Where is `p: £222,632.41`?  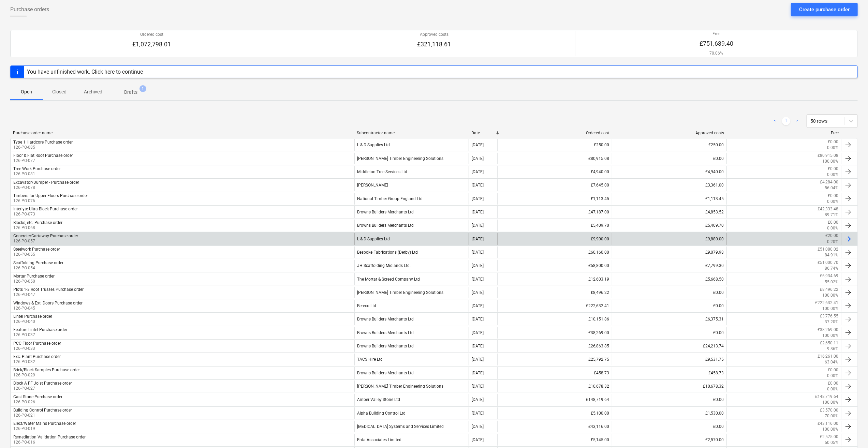
p: £222,632.41 is located at coordinates (827, 303).